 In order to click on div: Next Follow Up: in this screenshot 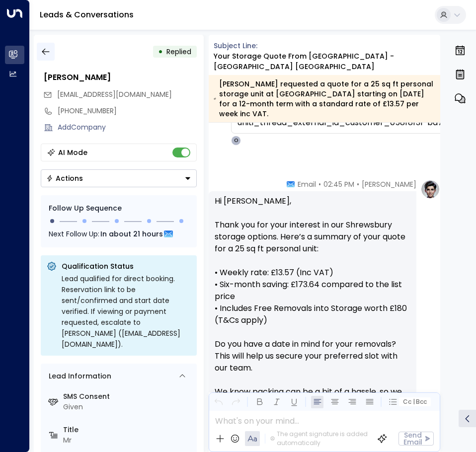, I will do `click(119, 234)`.